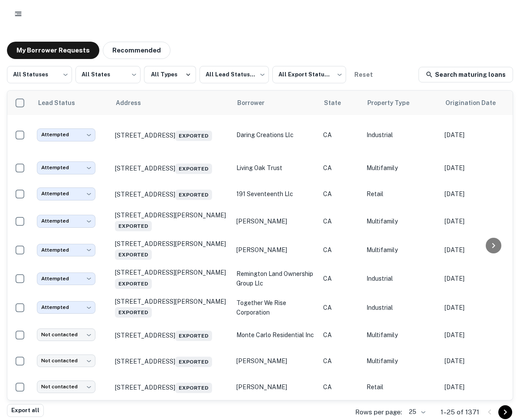  I want to click on div: All Statuses, so click(40, 74).